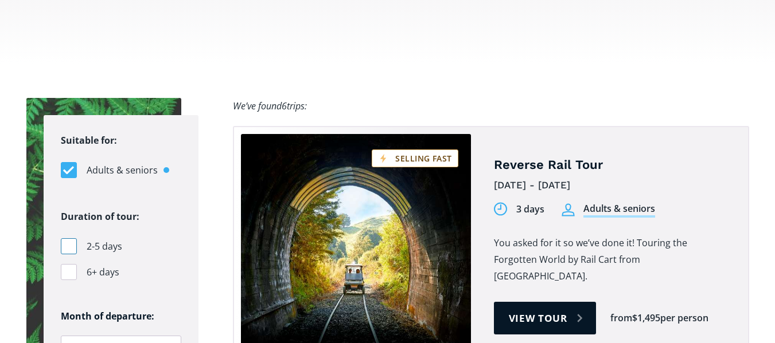 The height and width of the screenshot is (343, 775). Describe the element at coordinates (684, 318) in the screenshot. I see `div: per person` at that location.